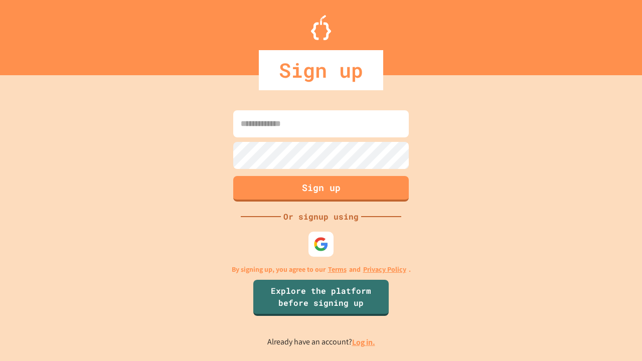 This screenshot has width=642, height=361. Describe the element at coordinates (337, 269) in the screenshot. I see `a: Terms` at that location.